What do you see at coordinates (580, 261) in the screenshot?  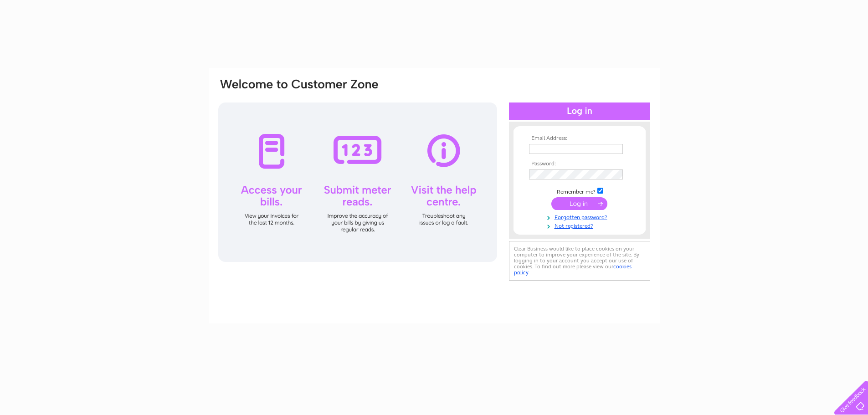 I see `div: Clear Business would like to place cookies on your computer to improve your experience of the sit...` at bounding box center [580, 261].